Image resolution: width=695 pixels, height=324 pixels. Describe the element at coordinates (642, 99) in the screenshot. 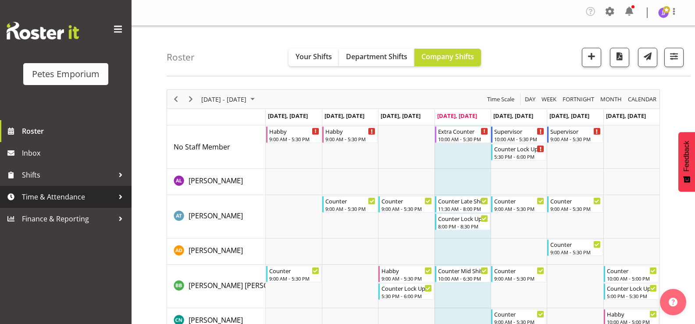

I see `span: calendar` at that location.